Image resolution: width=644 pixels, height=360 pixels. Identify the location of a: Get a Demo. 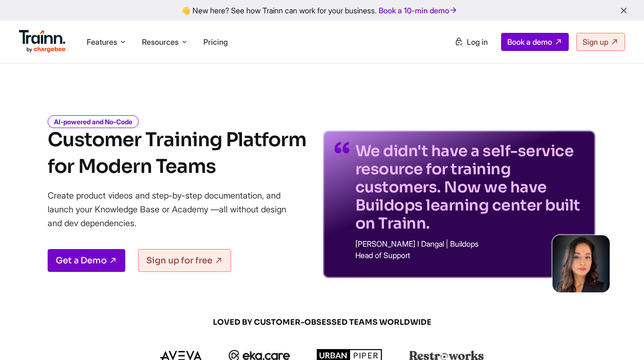
(86, 261).